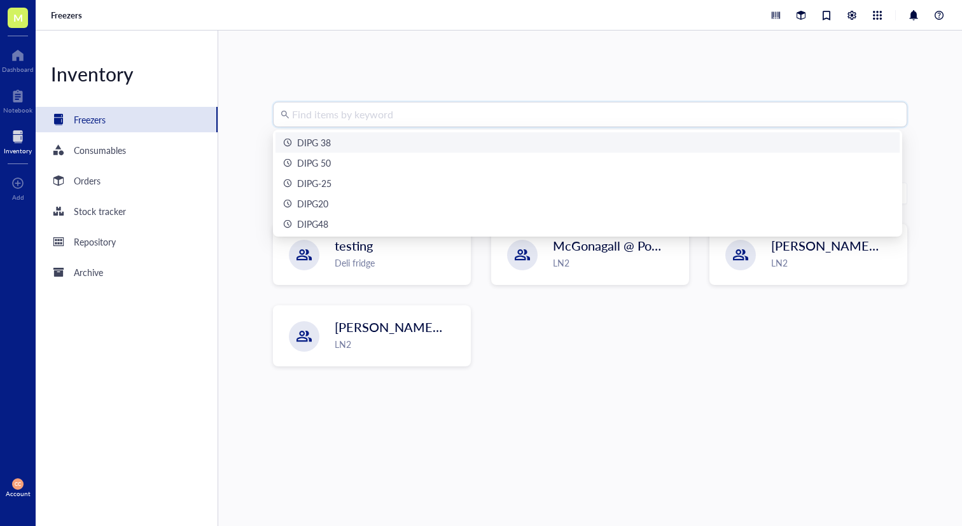 This screenshot has width=962, height=526. What do you see at coordinates (95, 242) in the screenshot?
I see `div: Repository` at bounding box center [95, 242].